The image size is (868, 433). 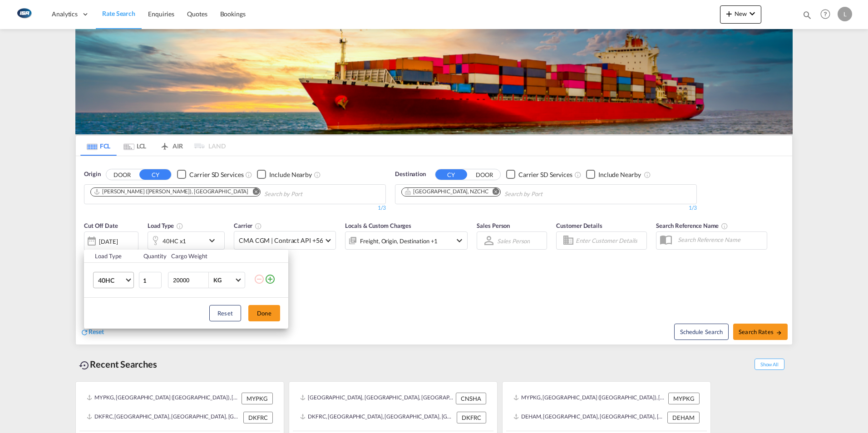 What do you see at coordinates (218, 280) in the screenshot?
I see `div: KG` at bounding box center [218, 280].